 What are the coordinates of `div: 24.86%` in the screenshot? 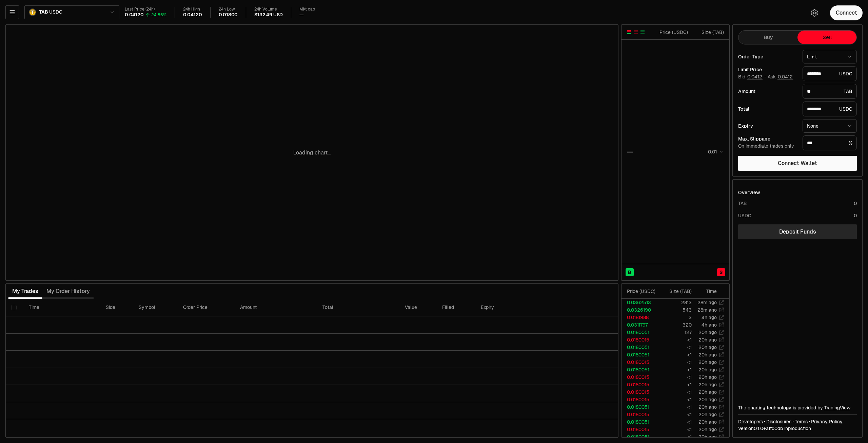 It's located at (159, 15).